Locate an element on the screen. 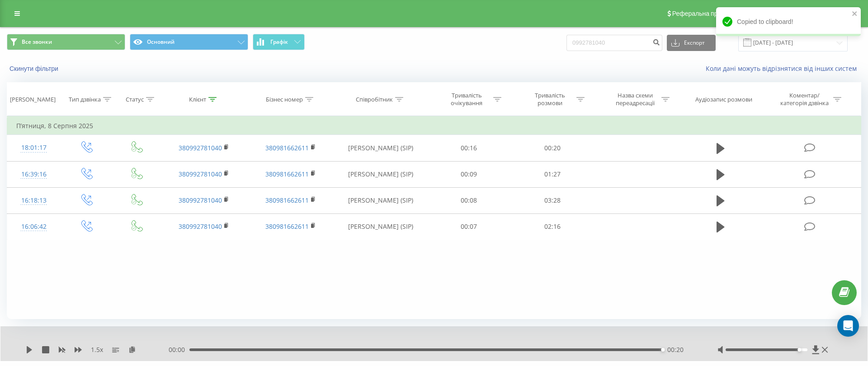 The image size is (868, 366). span: 1.5 x is located at coordinates (97, 350).